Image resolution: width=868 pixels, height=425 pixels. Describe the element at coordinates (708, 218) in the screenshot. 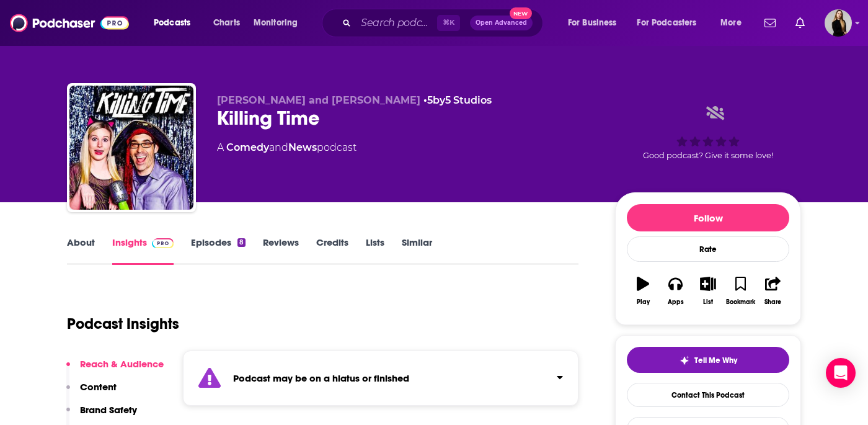

I see `button: Follow` at that location.